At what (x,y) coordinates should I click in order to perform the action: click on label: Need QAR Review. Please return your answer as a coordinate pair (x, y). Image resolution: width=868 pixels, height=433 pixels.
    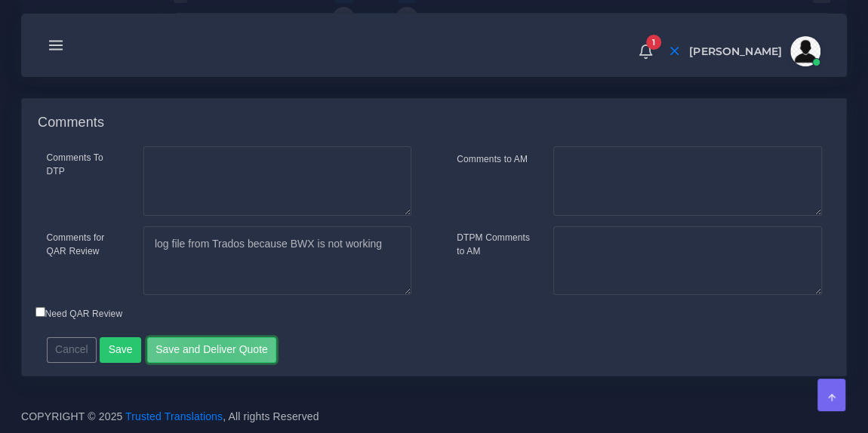
    Looking at the image, I should click on (80, 314).